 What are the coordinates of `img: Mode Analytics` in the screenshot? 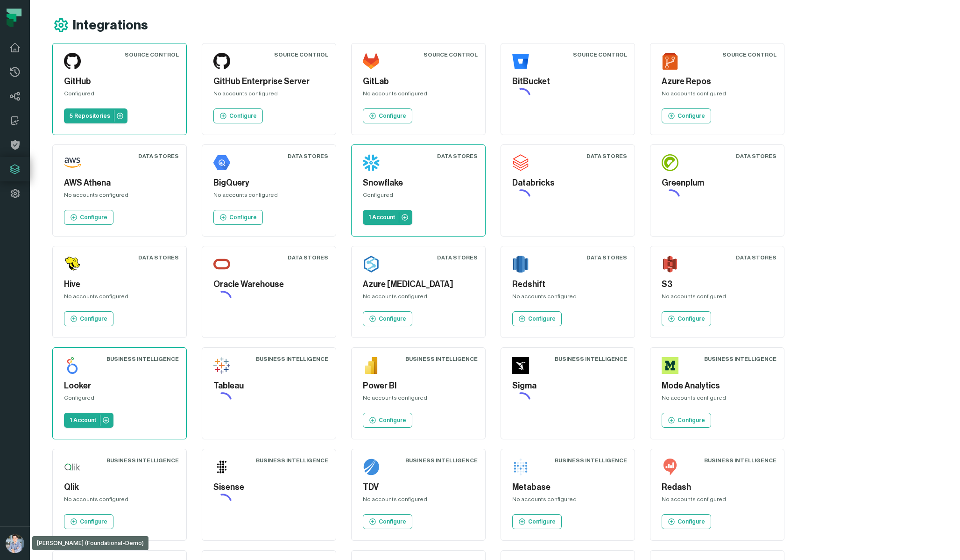 It's located at (670, 365).